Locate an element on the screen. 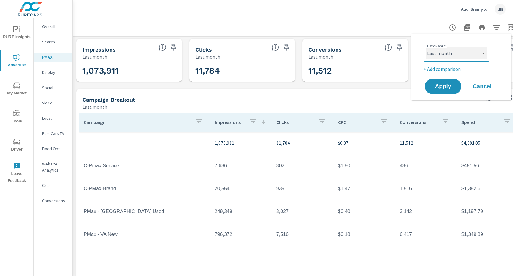 The width and height of the screenshot is (513, 276). span: My Market is located at coordinates (17, 89).